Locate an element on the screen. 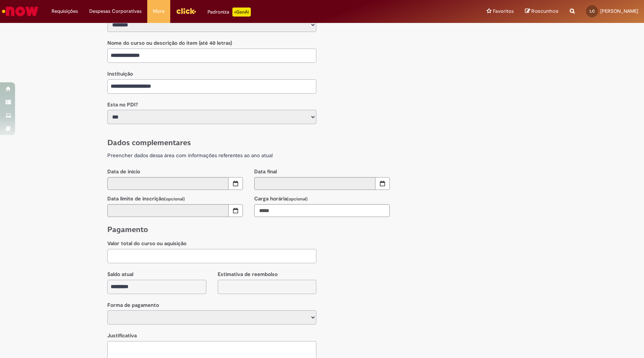  p: Carga horária is located at coordinates (322, 199).